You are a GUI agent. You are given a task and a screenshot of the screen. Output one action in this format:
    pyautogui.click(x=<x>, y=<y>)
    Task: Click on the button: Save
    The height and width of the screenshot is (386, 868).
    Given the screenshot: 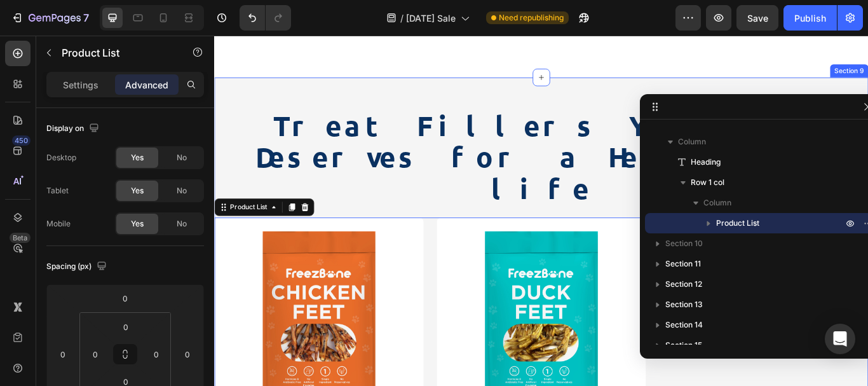 What is the action you would take?
    pyautogui.click(x=757, y=18)
    